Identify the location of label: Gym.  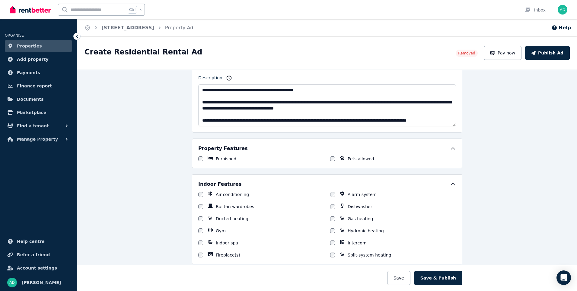
(221, 230).